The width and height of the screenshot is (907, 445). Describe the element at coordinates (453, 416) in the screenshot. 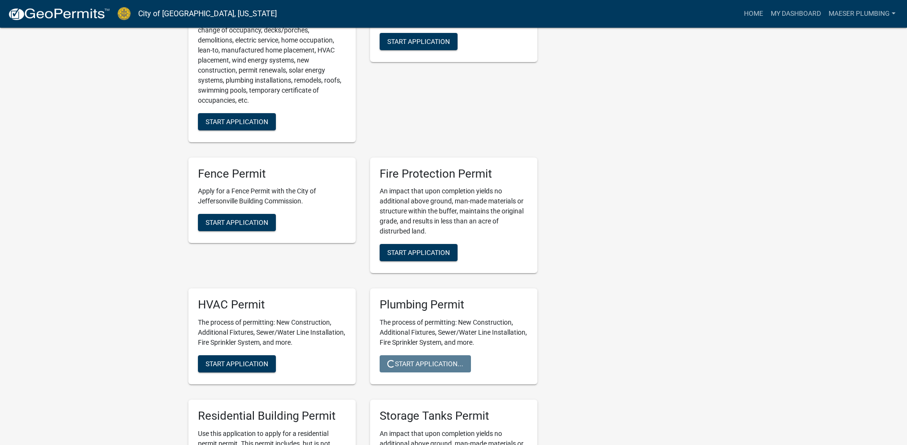

I see `h5: Storage Tanks Permit` at that location.